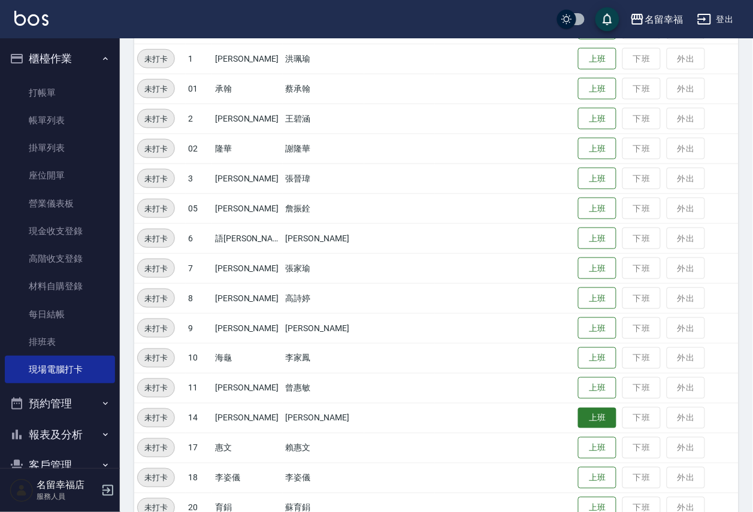 Image resolution: width=753 pixels, height=512 pixels. Describe the element at coordinates (324, 209) in the screenshot. I see `td: 詹振銓` at that location.